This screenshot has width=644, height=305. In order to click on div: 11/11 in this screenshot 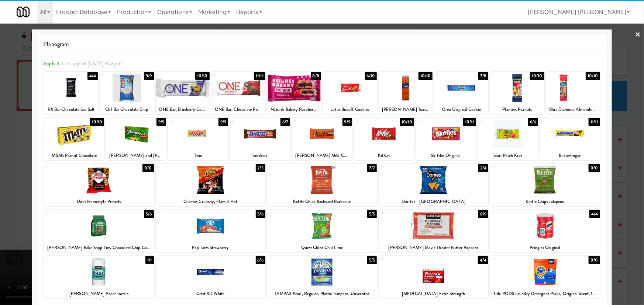, I will do `click(594, 122)`.